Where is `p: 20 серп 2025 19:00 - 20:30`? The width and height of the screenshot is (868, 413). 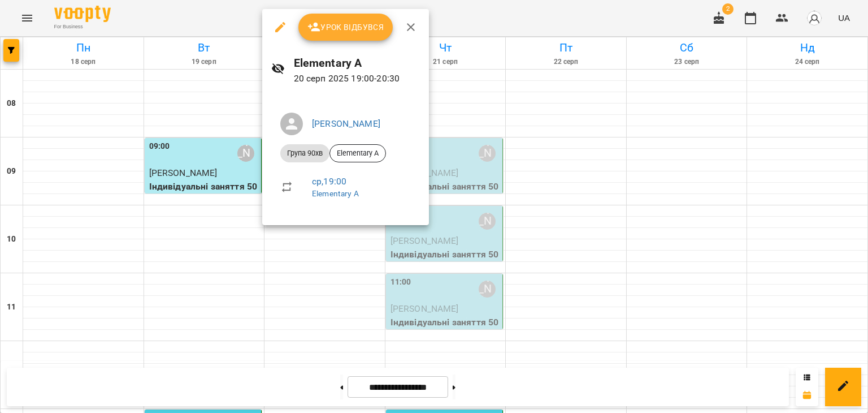 p: 20 серп 2025 19:00 - 20:30 is located at coordinates (357, 79).